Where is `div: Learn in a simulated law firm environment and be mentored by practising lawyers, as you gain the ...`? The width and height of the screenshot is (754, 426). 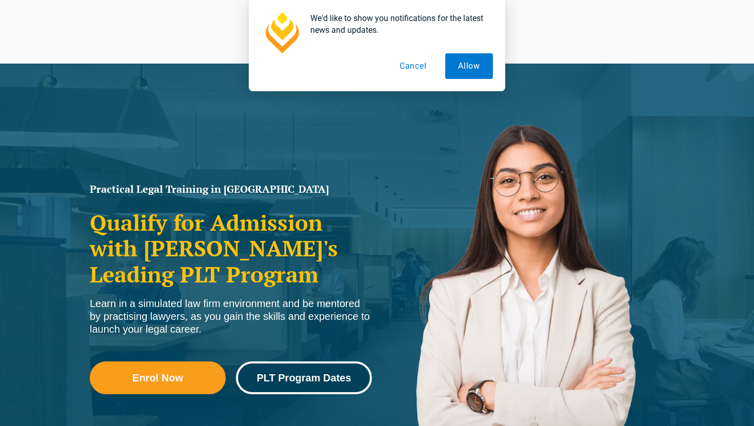
div: Learn in a simulated law firm environment and be mentored by practising lawyers, as you gain the ... is located at coordinates (231, 317).